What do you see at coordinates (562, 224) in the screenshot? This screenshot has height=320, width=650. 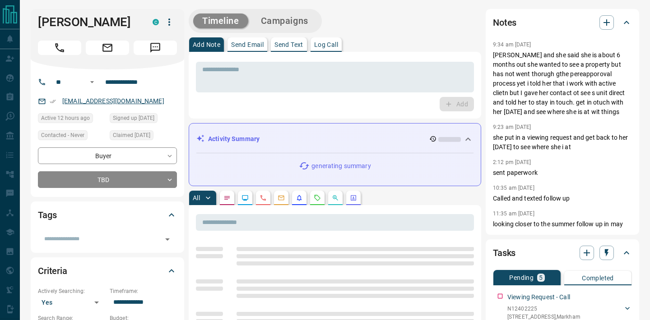 I see `p: looking closer to the summer follow up in may` at bounding box center [562, 224].